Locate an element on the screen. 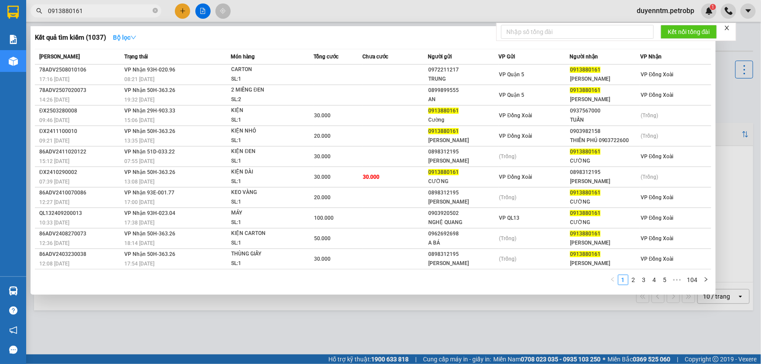  button: Bộ lọcdown is located at coordinates (125, 37).